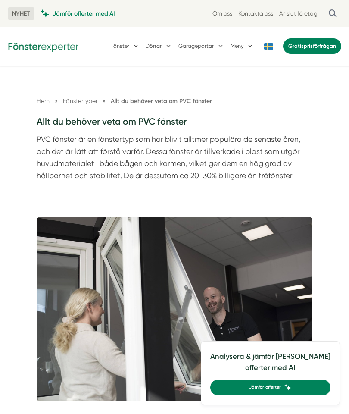 This screenshot has width=349, height=414. I want to click on span: Jämför offerter med AI, so click(84, 13).